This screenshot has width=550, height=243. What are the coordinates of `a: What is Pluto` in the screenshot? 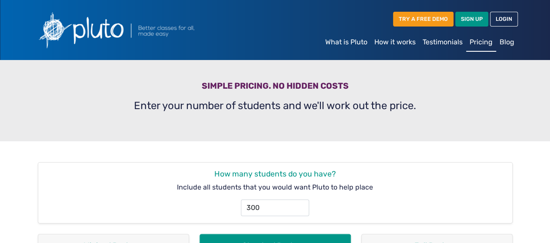 It's located at (346, 42).